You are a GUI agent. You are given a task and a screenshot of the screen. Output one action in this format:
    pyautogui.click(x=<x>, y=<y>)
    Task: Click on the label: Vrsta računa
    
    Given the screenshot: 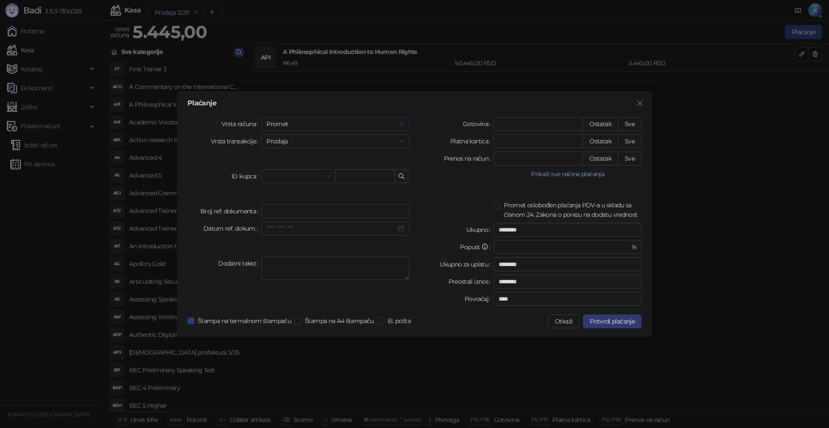 What is the action you would take?
    pyautogui.click(x=241, y=124)
    